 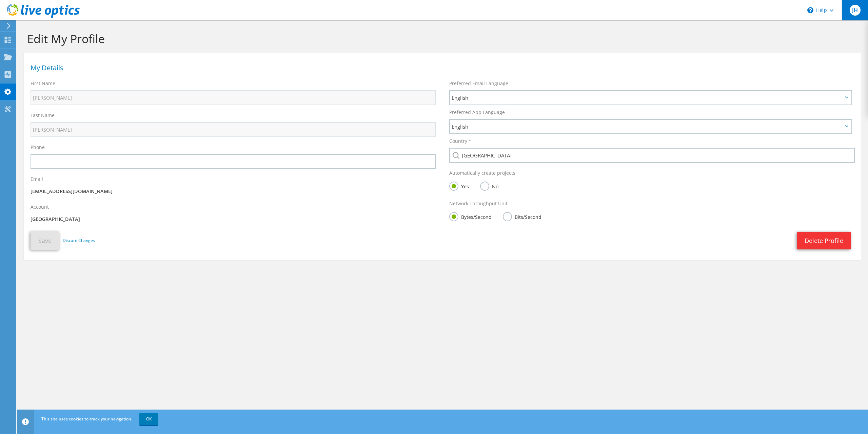 What do you see at coordinates (42, 115) in the screenshot?
I see `label: Last Name` at bounding box center [42, 115].